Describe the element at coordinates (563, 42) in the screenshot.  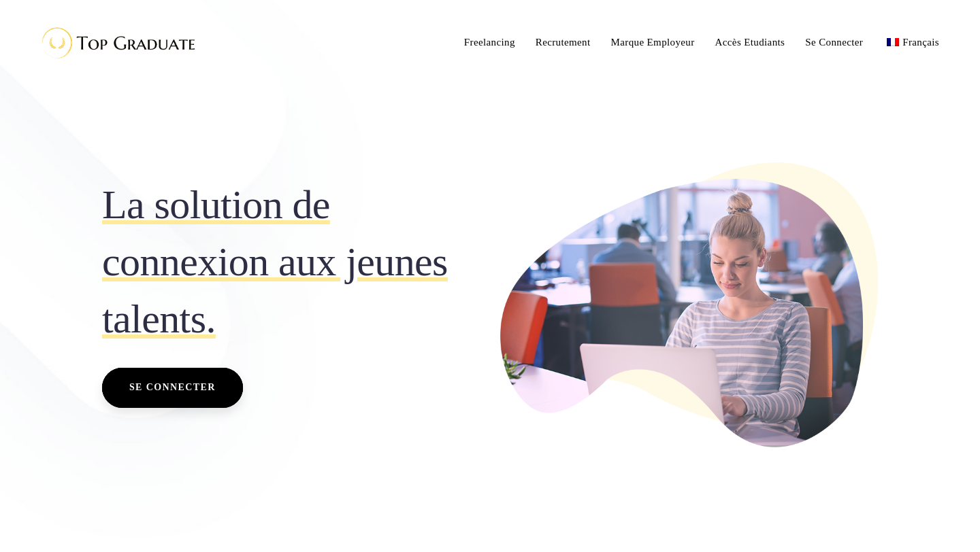
I see `span: Recrutement` at that location.